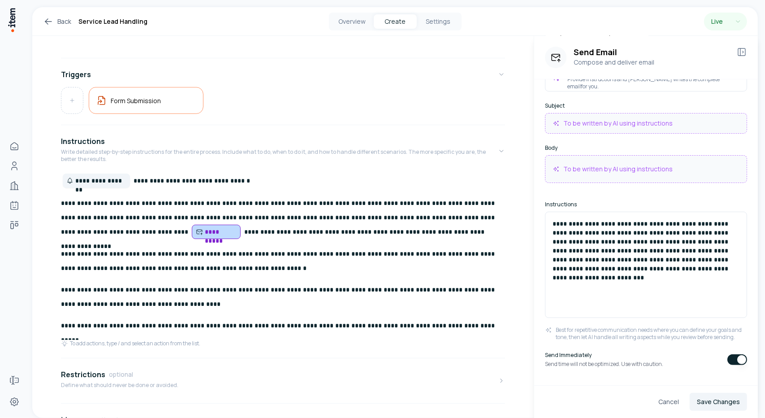 The image size is (765, 418). What do you see at coordinates (83, 374) in the screenshot?
I see `h4: Restrictions` at bounding box center [83, 374].